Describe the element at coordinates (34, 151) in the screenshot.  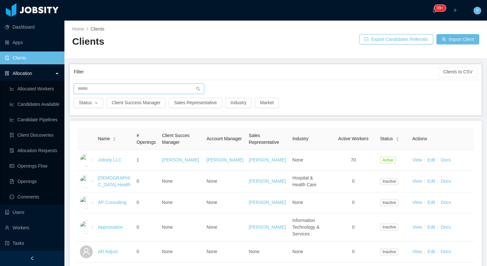
I see `a: icon: file-doneAllocation Requests` at that location.